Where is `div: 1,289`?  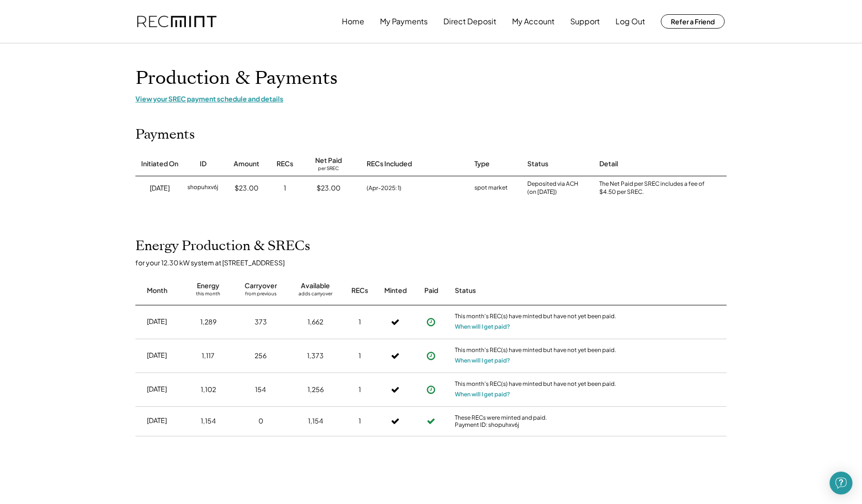 div: 1,289 is located at coordinates (208, 322).